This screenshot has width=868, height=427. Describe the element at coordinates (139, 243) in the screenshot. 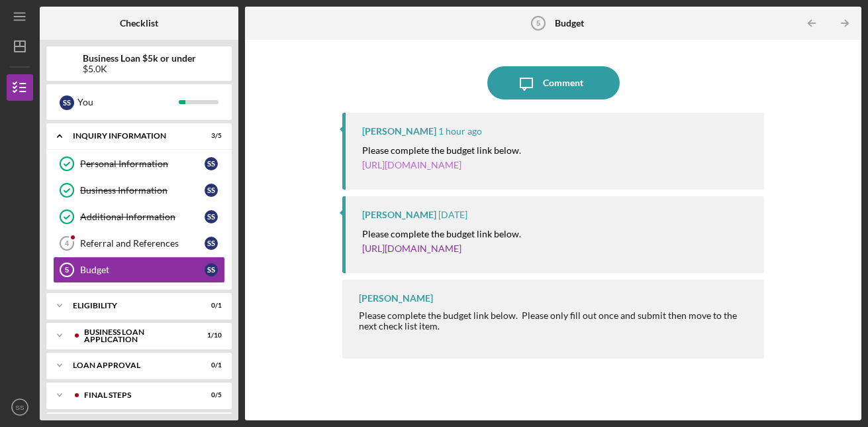

I see `a: 4Referral and ReferencesSS` at that location.